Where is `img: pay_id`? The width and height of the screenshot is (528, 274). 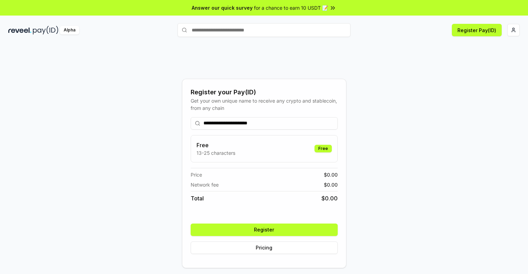 img: pay_id is located at coordinates (46, 30).